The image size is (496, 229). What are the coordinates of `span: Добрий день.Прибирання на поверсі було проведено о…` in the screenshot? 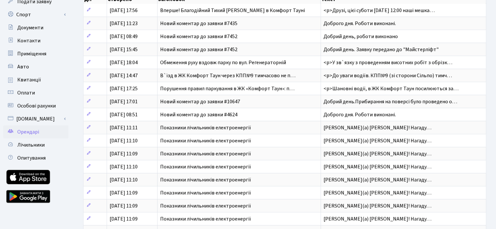 It's located at (390, 102).